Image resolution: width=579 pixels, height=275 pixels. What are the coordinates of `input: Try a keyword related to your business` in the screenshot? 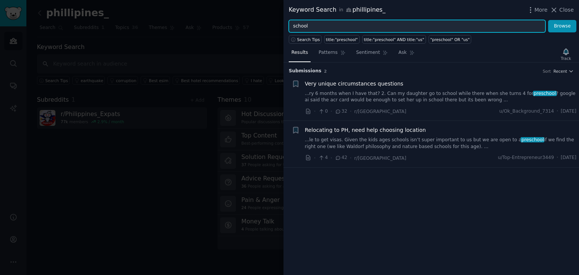 It's located at (417, 26).